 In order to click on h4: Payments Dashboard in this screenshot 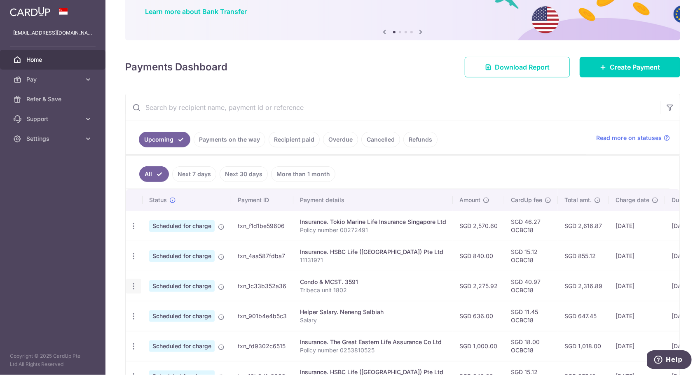, I will do `click(176, 67)`.